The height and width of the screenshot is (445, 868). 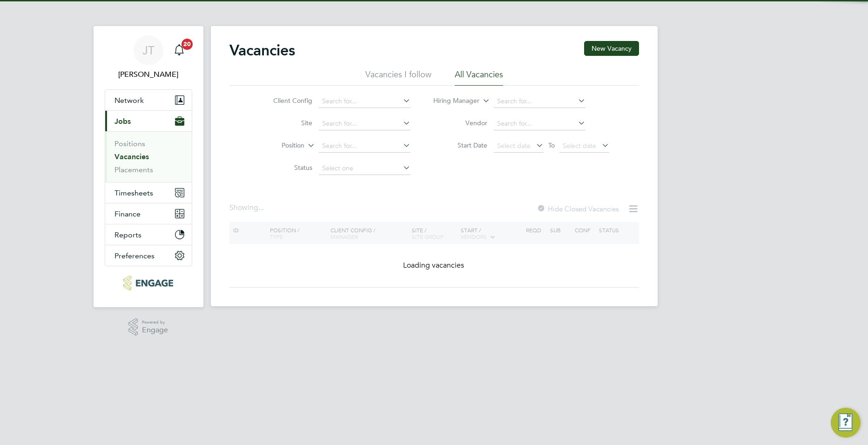 I want to click on img: huntereducation-logo-retina.png, so click(x=148, y=283).